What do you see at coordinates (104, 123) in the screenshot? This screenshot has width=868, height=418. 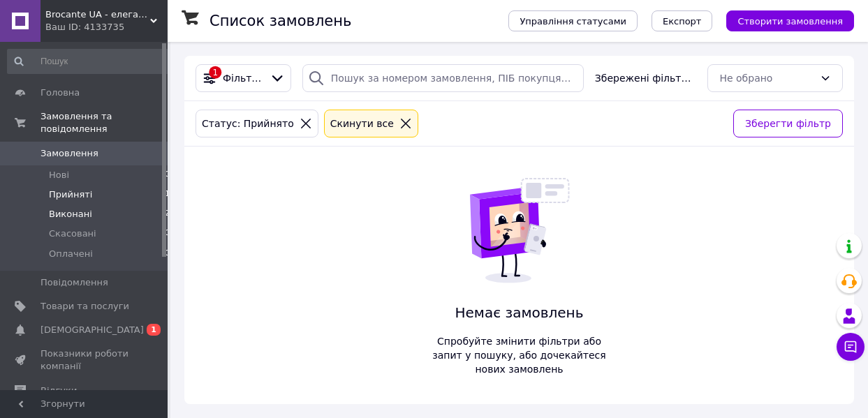 I see `span: Замовлення та повідомлення` at bounding box center [104, 123].